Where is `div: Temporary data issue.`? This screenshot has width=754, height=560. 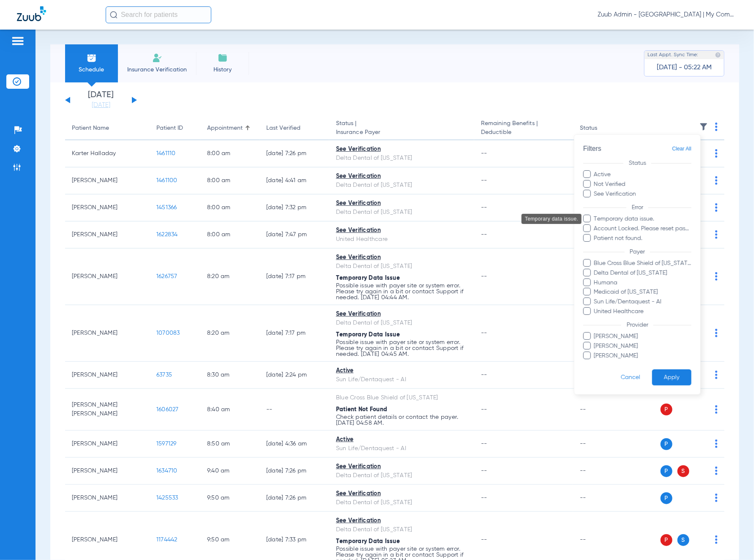
div: Temporary data issue. is located at coordinates (552, 219).